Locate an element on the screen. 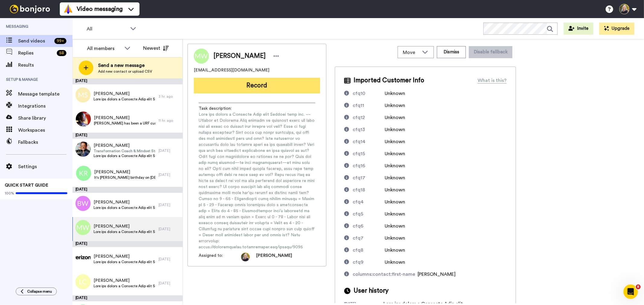 This screenshot has width=644, height=305. img: bw.png is located at coordinates (83, 204).